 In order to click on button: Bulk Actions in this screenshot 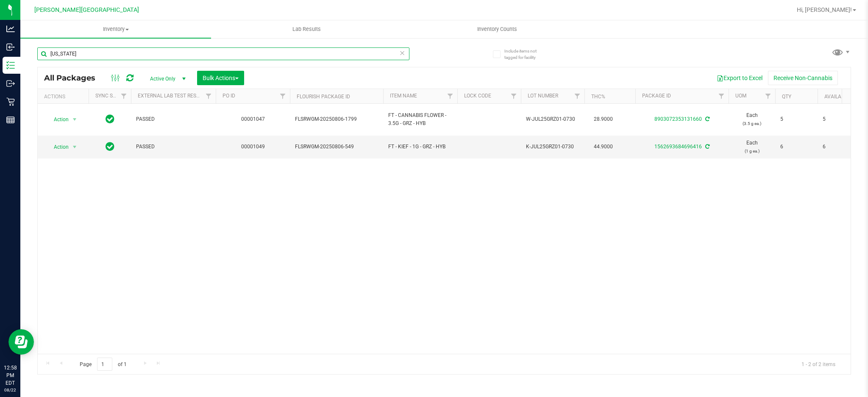, I will do `click(221, 78)`.